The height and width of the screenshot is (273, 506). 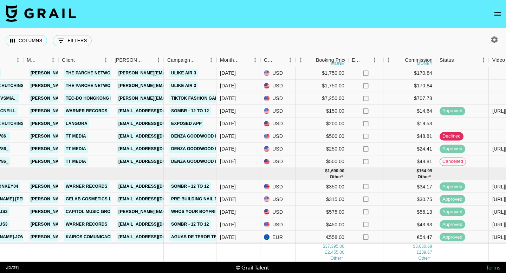 I want to click on div: $19.53, so click(x=410, y=124).